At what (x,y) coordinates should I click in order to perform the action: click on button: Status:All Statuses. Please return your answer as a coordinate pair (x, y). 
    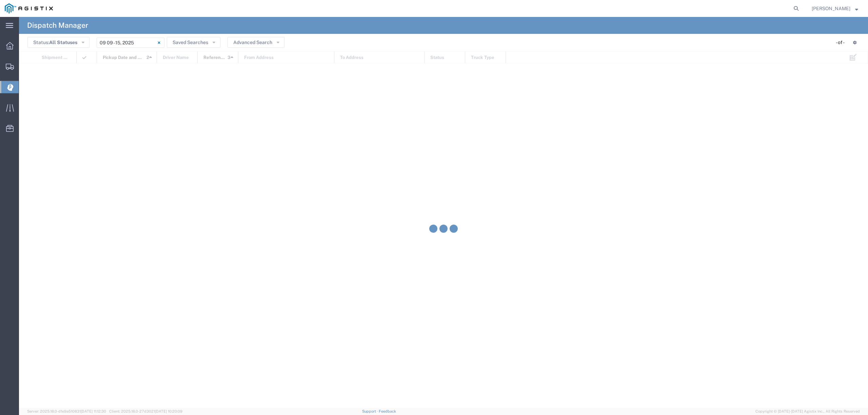
    Looking at the image, I should click on (58, 42).